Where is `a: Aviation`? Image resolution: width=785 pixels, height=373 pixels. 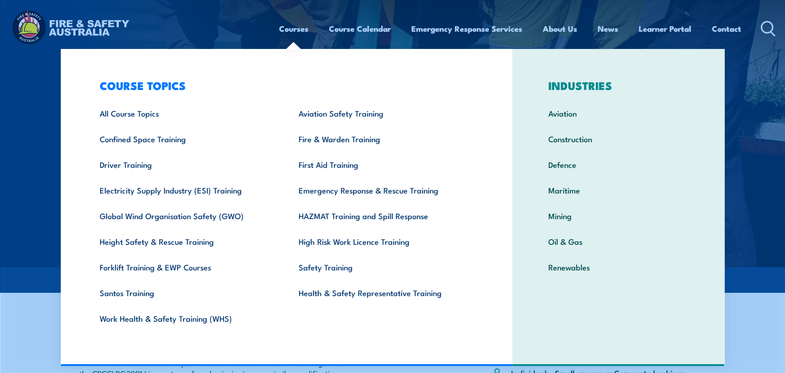
a: Aviation is located at coordinates (618, 113).